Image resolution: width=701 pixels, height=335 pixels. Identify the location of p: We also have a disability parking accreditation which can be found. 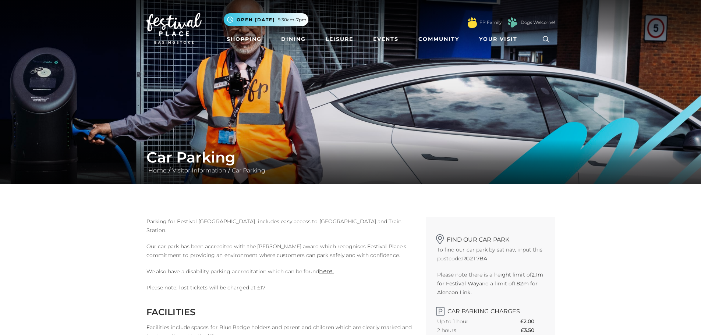
(281, 271).